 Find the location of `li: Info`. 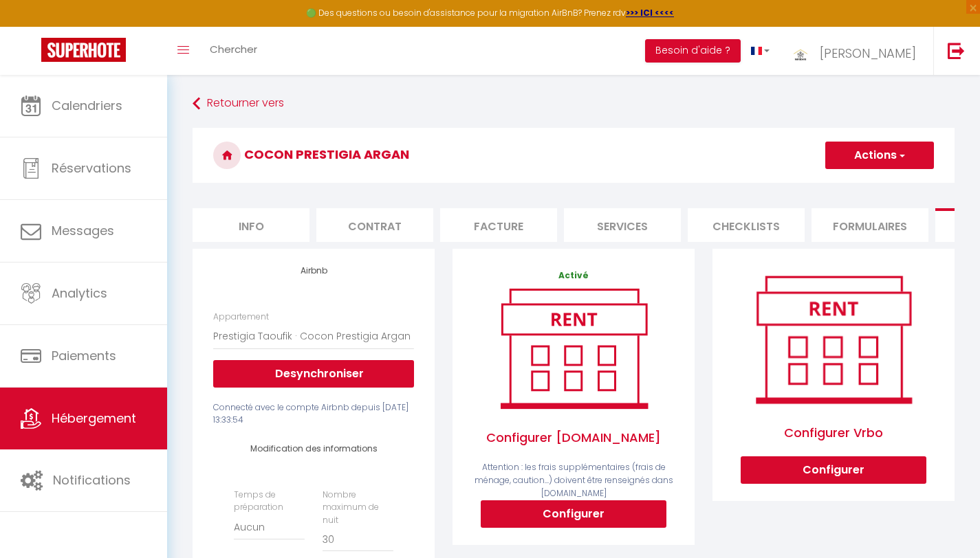

li: Info is located at coordinates (251, 224).